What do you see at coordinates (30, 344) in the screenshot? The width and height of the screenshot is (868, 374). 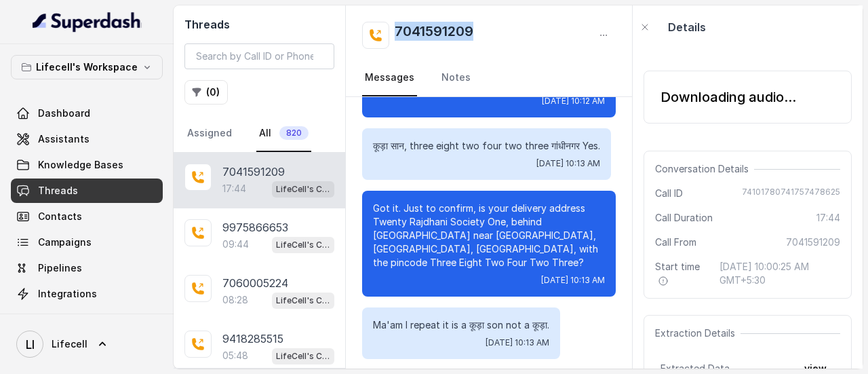 I see `text: LI` at bounding box center [30, 344].